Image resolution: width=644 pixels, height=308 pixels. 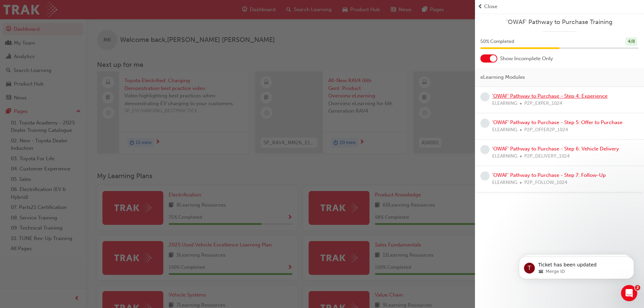 I want to click on span: P2P_EXPER_1024, so click(x=543, y=103).